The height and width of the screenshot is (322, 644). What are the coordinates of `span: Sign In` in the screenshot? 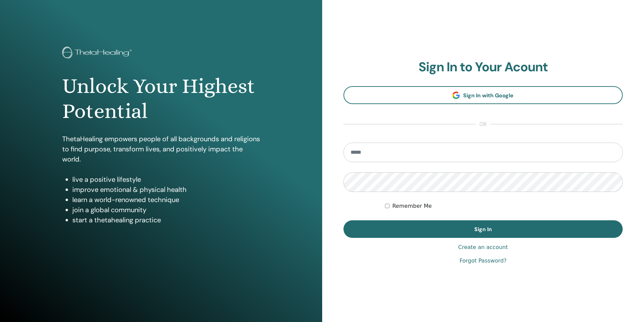 It's located at (483, 229).